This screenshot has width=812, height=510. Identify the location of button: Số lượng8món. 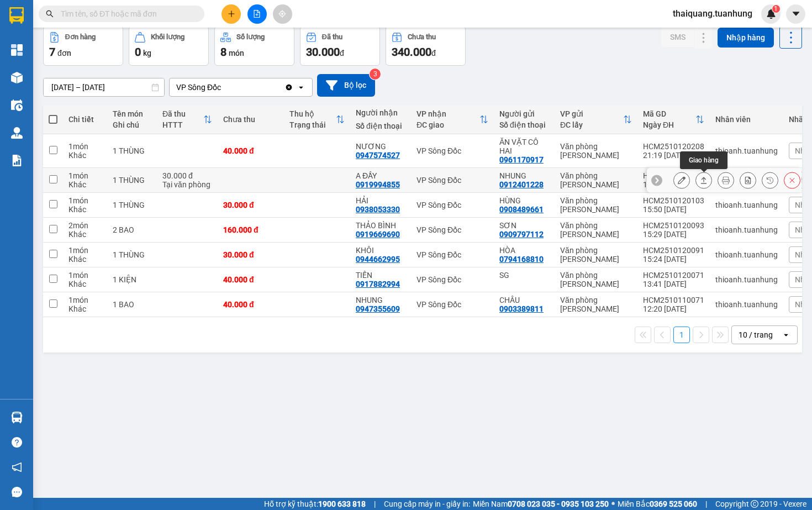
(254, 46).